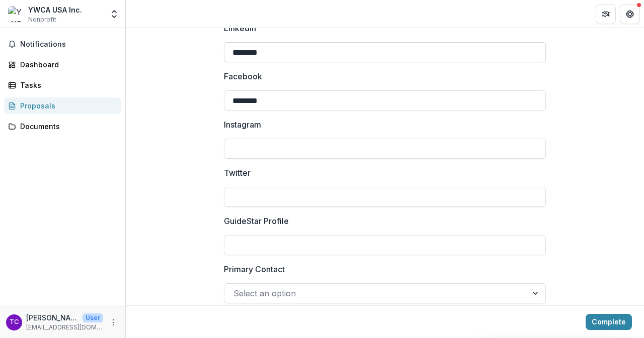 The width and height of the screenshot is (644, 338). Describe the element at coordinates (606, 14) in the screenshot. I see `button: Partners` at that location.